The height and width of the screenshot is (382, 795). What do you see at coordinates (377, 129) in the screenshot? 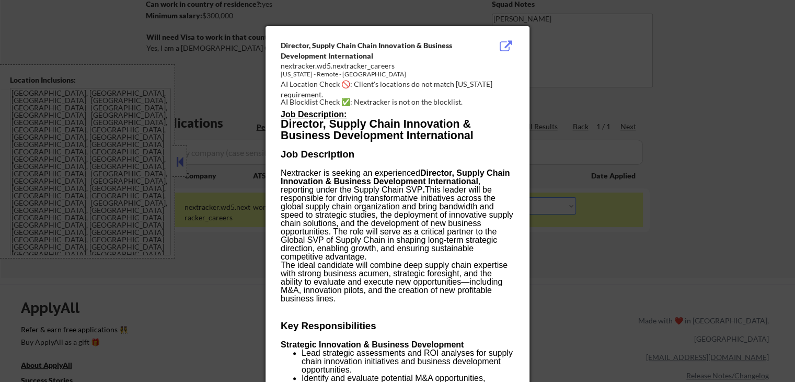
I see `span: Director, Supply Chain Innovation & Business Development International` at bounding box center [377, 129].